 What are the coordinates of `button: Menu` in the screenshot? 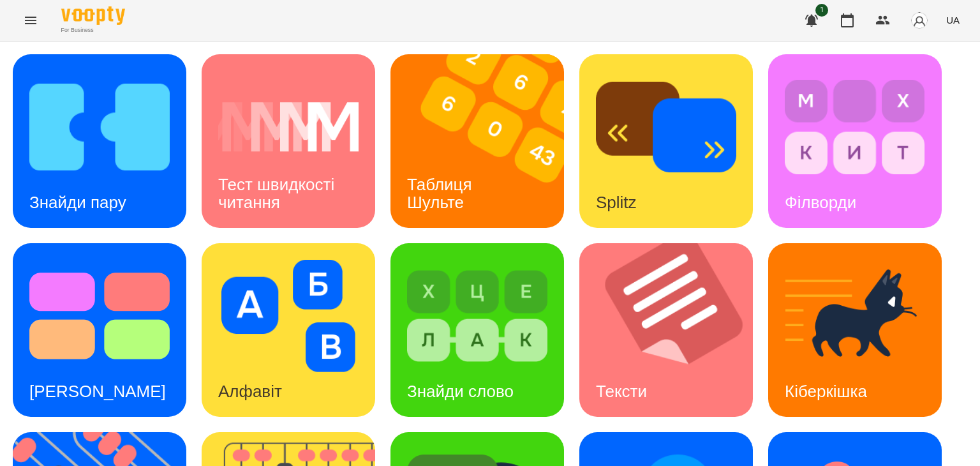 It's located at (31, 20).